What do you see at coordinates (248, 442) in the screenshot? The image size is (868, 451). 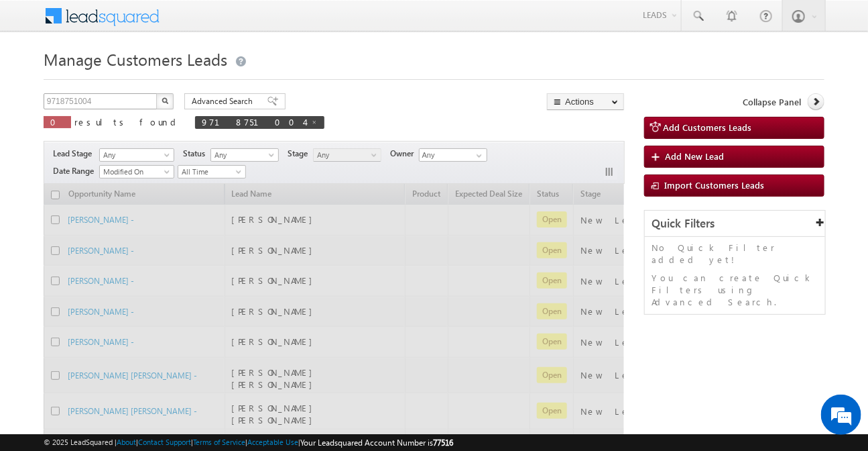 I see `span: © 2025 LeadSquared | | | | |` at bounding box center [248, 442].